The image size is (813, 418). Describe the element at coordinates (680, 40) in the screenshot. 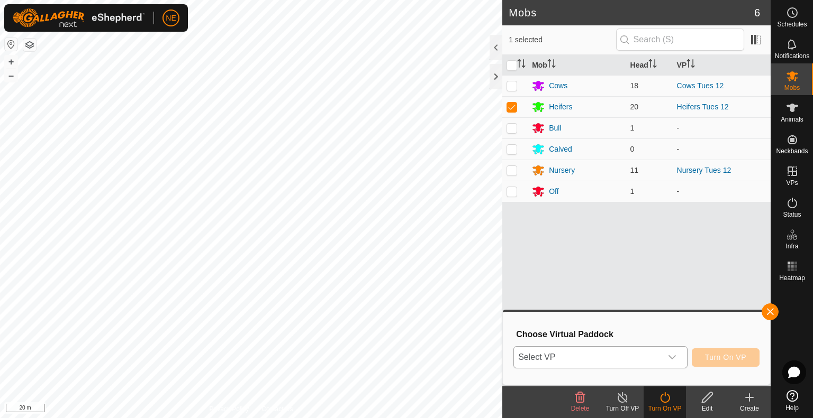

I see `input: Search (S)` at that location.